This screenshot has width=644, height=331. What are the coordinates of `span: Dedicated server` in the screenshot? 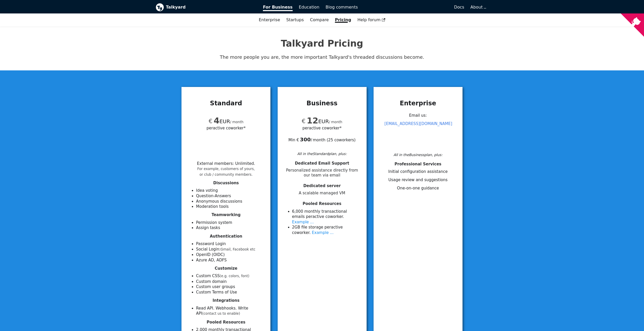 It's located at (322, 185).